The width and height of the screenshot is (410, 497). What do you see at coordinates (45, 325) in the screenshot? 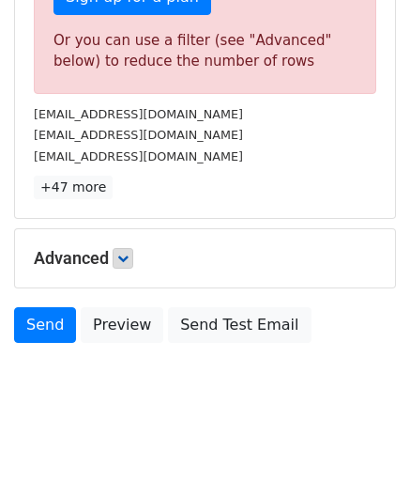
I see `a: Send` at bounding box center [45, 325].